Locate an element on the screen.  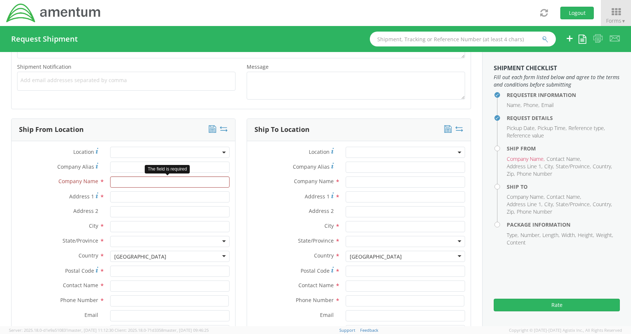
span: Forms is located at coordinates (615, 20).